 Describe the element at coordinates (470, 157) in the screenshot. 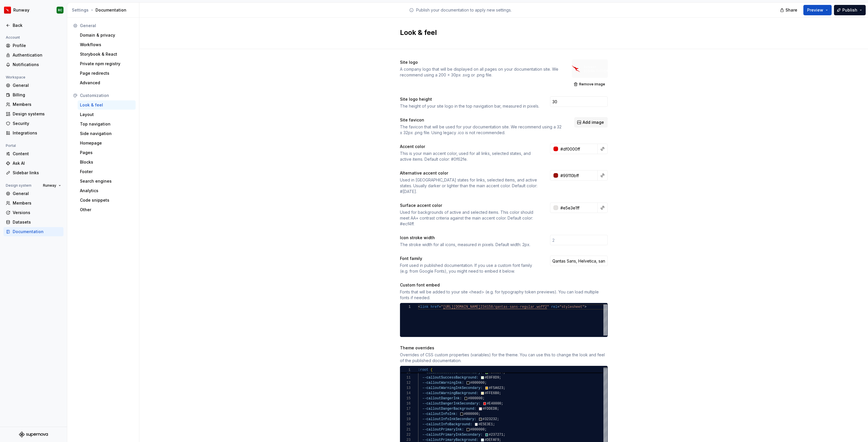

I see `div: This is your main accent color, used for all links, selected states, and active items. Default co...` at that location.